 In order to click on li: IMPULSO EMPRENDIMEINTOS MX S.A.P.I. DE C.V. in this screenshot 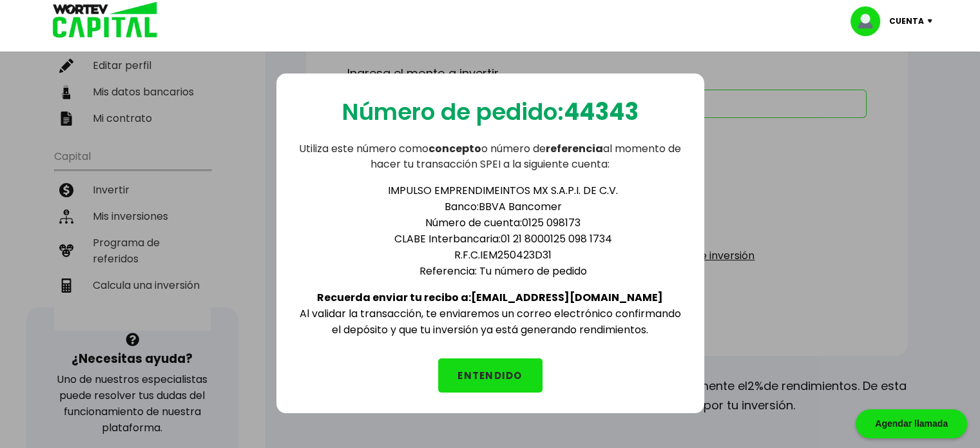, I will do `click(503, 190)`.